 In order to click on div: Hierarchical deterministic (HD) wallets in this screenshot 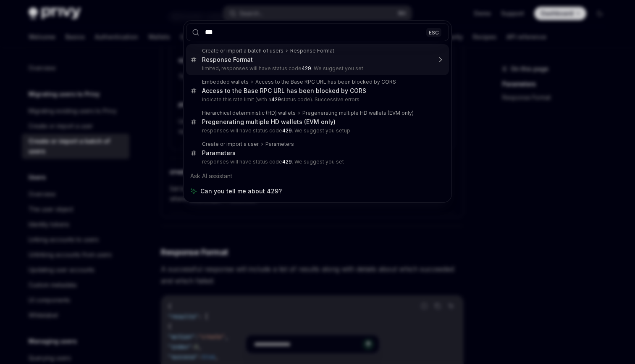, I will do `click(249, 113)`.